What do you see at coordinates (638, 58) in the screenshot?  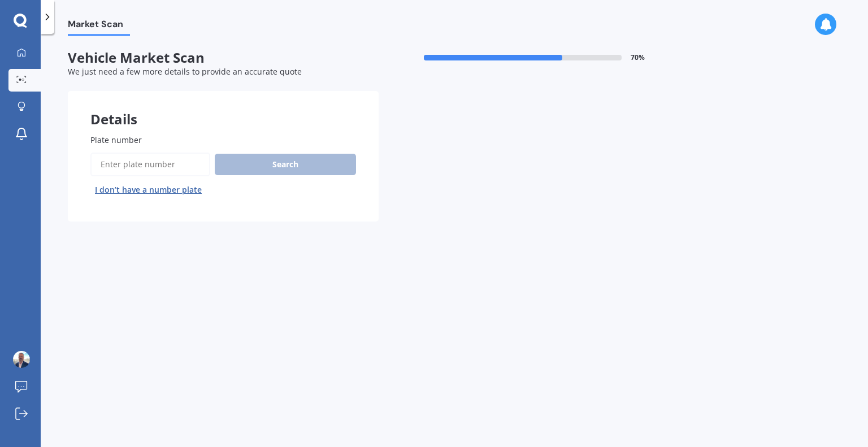 I see `span: 70 %` at bounding box center [638, 58].